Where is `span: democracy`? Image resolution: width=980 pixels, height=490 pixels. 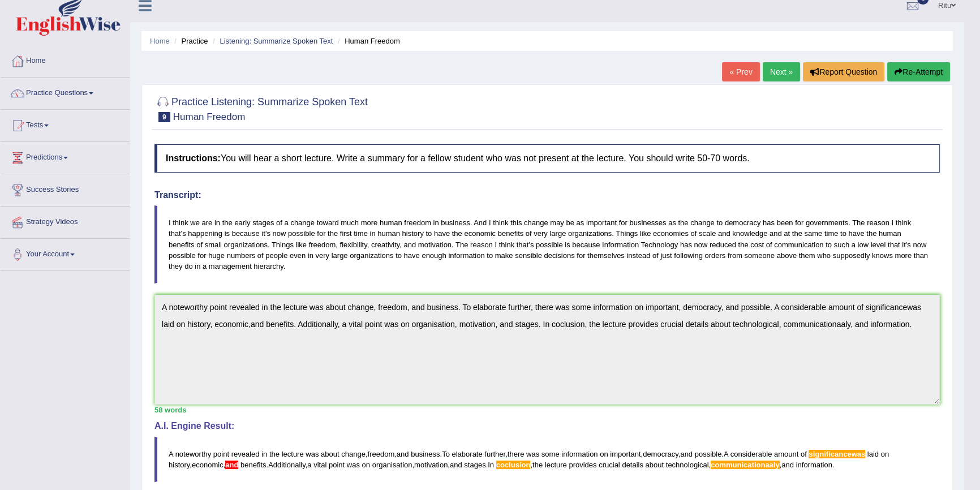
span: democracy is located at coordinates (660, 454).